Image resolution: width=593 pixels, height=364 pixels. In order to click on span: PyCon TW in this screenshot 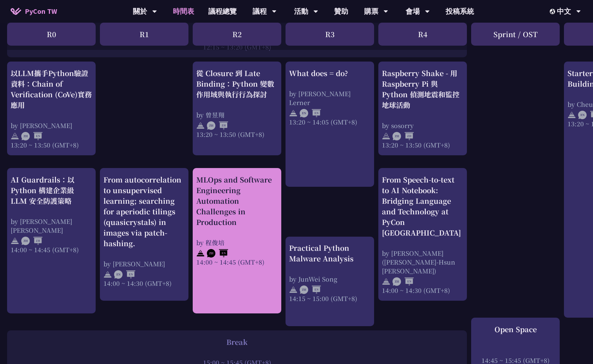, I will do `click(41, 11)`.